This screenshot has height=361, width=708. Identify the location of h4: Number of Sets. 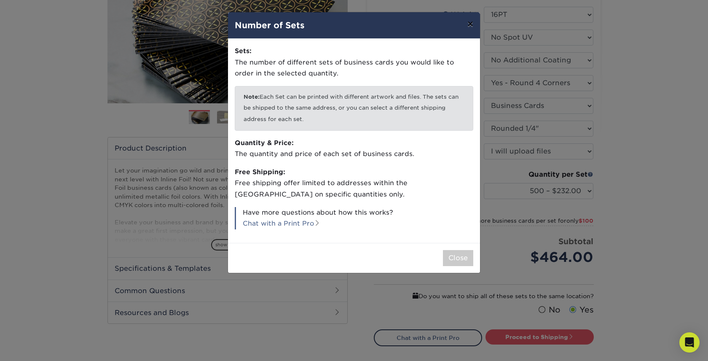
(354, 25).